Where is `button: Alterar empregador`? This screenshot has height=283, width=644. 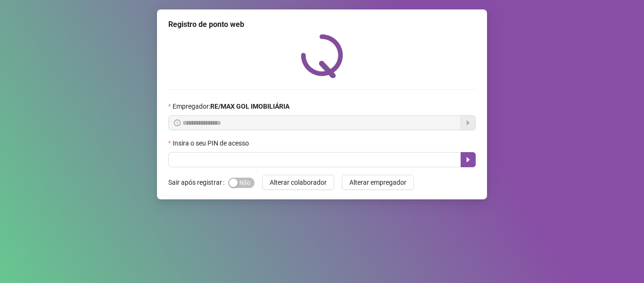
button: Alterar empregador is located at coordinates (378, 182).